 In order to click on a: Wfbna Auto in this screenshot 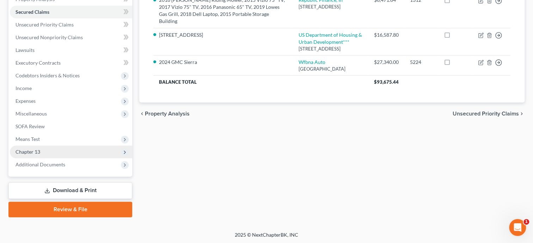, I will do `click(312, 62)`.